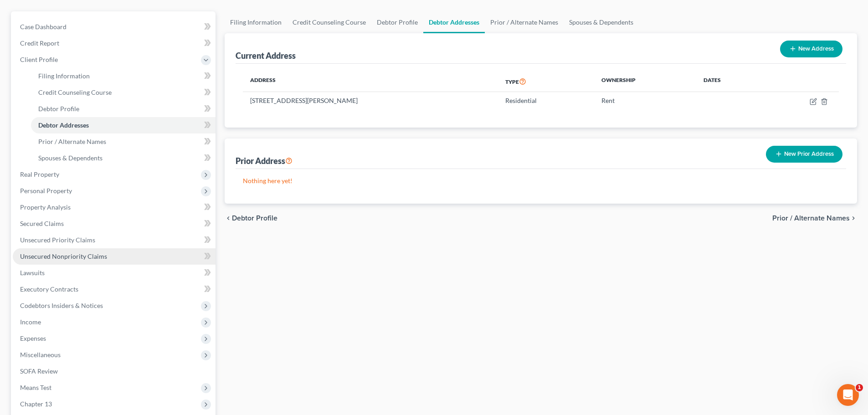  I want to click on a: Property Analysis, so click(114, 207).